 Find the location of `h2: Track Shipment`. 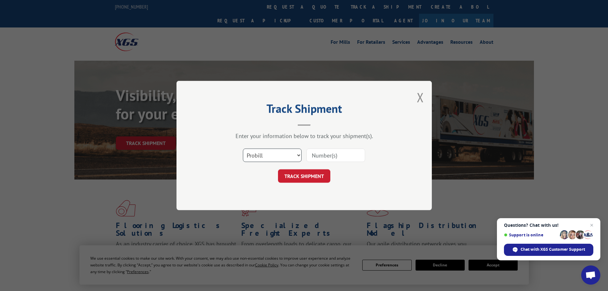

h2: Track Shipment is located at coordinates (304, 110).